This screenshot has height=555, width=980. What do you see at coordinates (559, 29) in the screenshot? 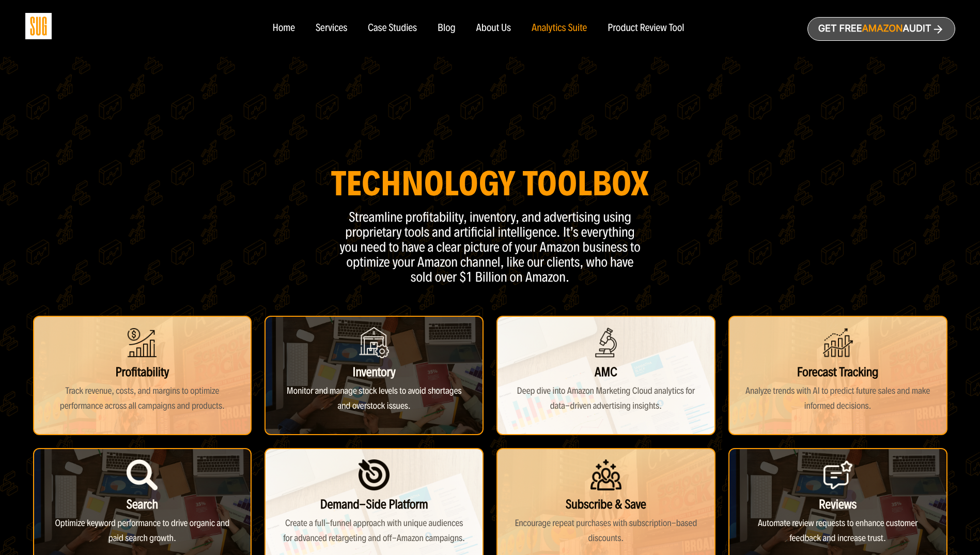
I see `div: Analytics Suite` at bounding box center [559, 29].